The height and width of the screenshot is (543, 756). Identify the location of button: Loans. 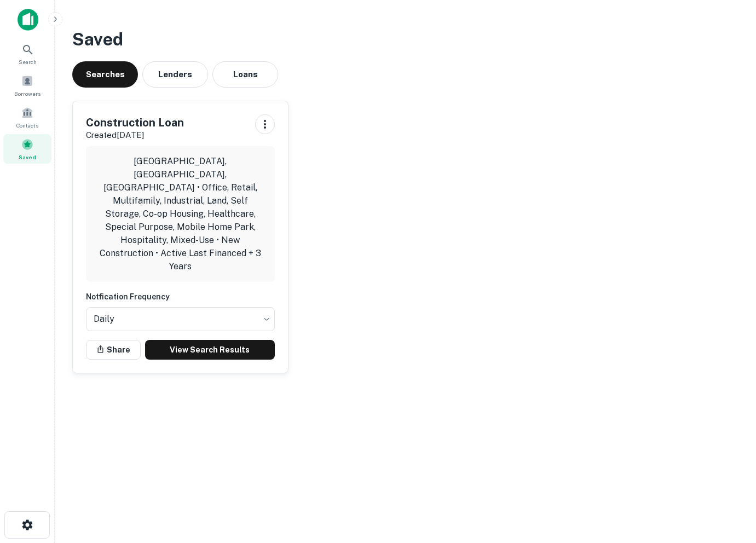
(245, 75).